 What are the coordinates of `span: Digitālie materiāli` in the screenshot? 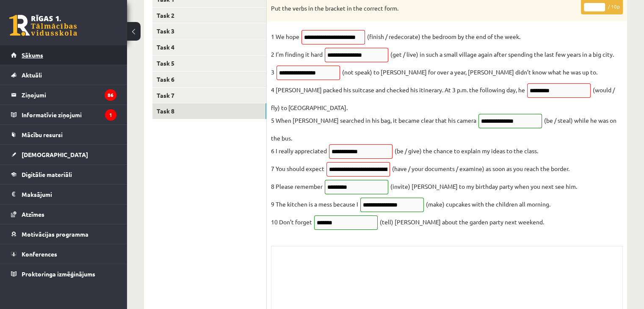 It's located at (47, 175).